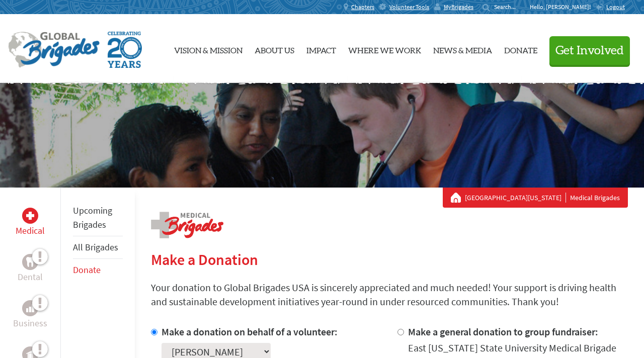 The height and width of the screenshot is (358, 644). What do you see at coordinates (590, 50) in the screenshot?
I see `span: Get Involved` at bounding box center [590, 50].